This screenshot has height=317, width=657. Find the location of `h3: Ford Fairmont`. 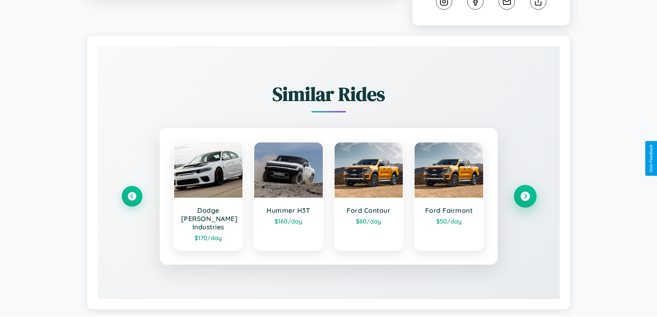

h3: Ford Fairmont is located at coordinates (449, 211).